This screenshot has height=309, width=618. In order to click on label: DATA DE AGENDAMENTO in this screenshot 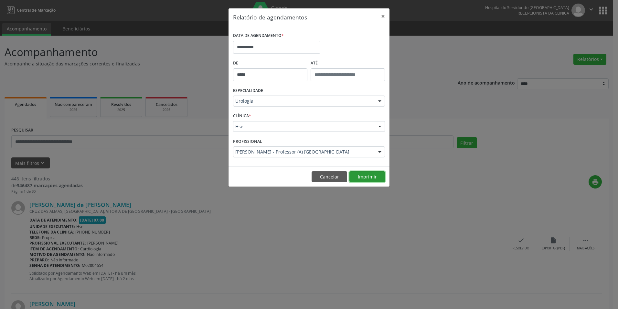, I will do `click(258, 36)`.